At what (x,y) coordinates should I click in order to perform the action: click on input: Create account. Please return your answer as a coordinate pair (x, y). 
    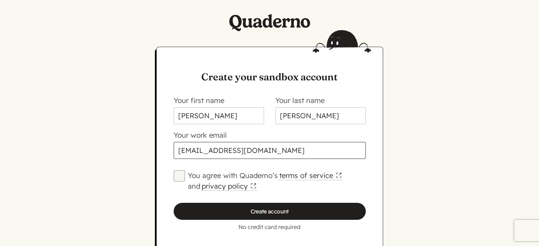
    Looking at the image, I should click on (270, 212).